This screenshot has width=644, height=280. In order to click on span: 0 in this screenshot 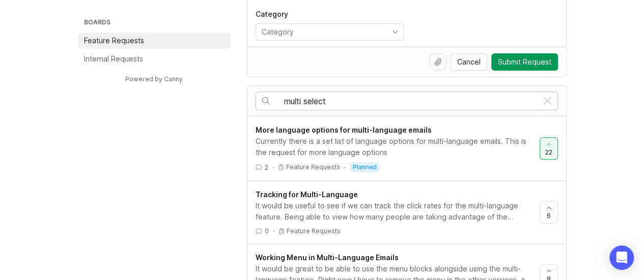, I will do `click(267, 231)`.